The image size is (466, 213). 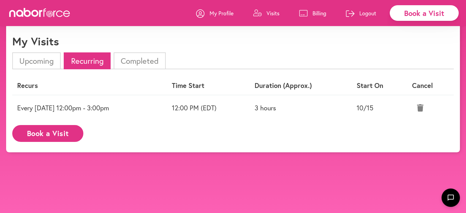 I want to click on div: Book a Visit, so click(x=424, y=13).